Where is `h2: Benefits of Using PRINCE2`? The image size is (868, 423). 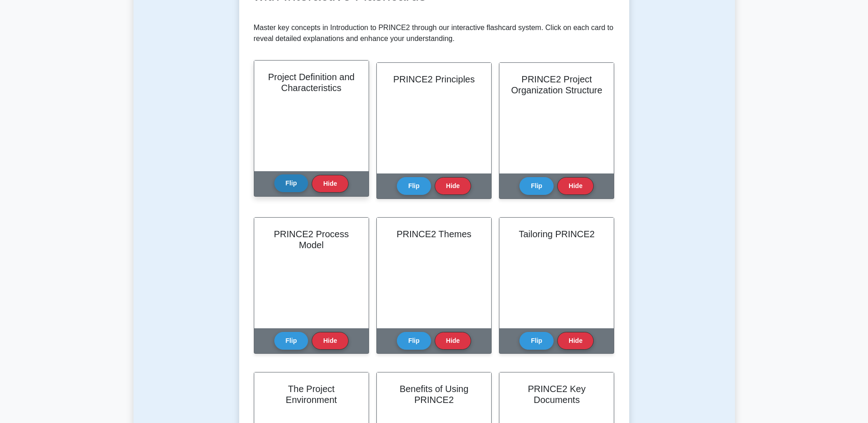
h2: Benefits of Using PRINCE2 is located at coordinates (434, 394).